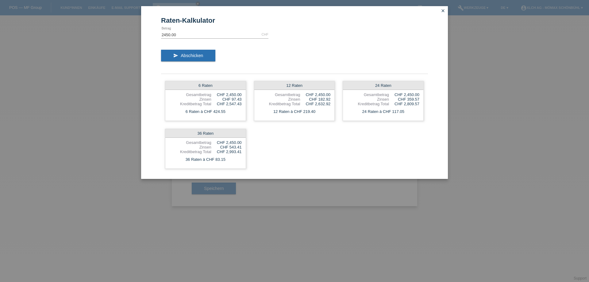 This screenshot has width=589, height=282. I want to click on i: send, so click(176, 56).